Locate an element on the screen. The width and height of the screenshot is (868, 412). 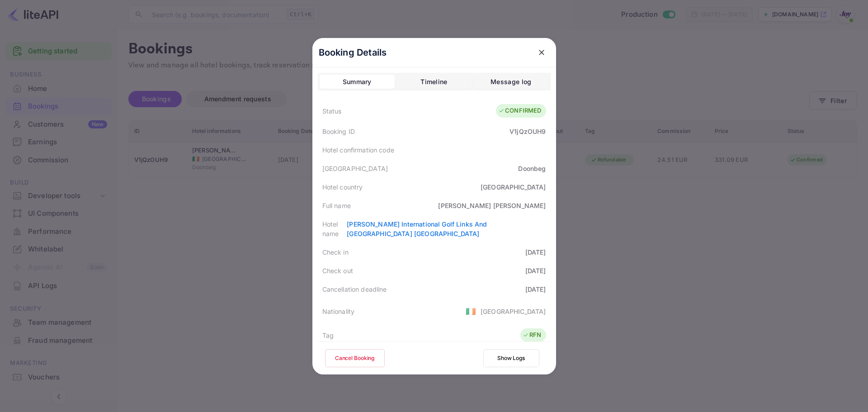
div: CONFIRMED is located at coordinates (520, 111).